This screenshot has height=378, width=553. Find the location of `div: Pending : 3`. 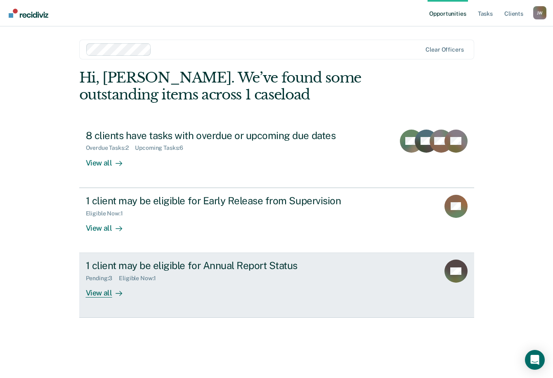

div: Pending : 3 is located at coordinates (102, 278).